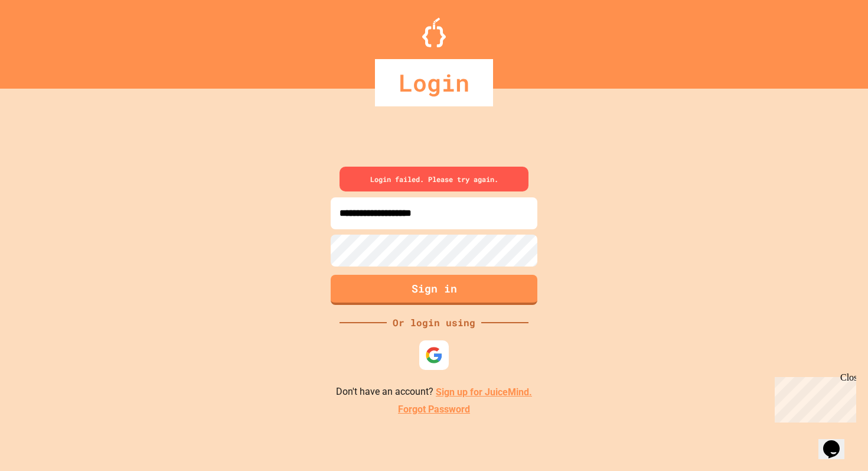 Image resolution: width=868 pixels, height=471 pixels. Describe the element at coordinates (43, 39) in the screenshot. I see `div: Chat with us now!Close` at that location.